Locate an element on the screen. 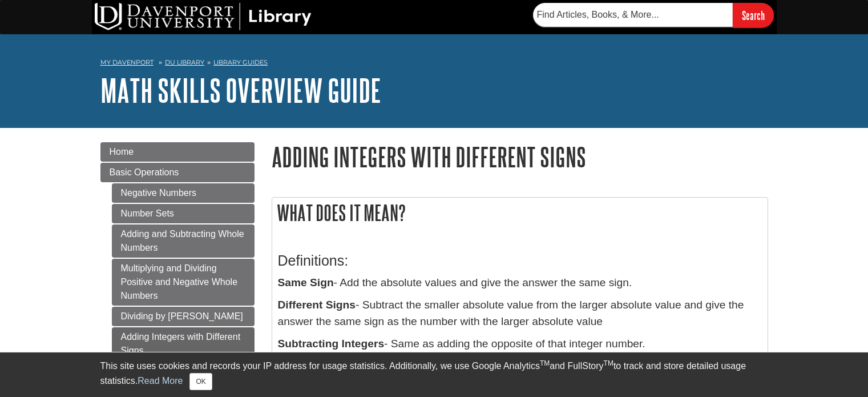 The height and width of the screenshot is (397, 868). a: Adding Integers with Different Signs is located at coordinates (184, 344).